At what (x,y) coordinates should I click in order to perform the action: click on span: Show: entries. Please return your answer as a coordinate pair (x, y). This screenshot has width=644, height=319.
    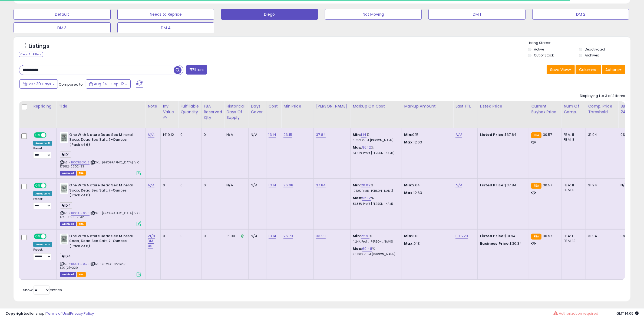
    Looking at the image, I should click on (43, 290).